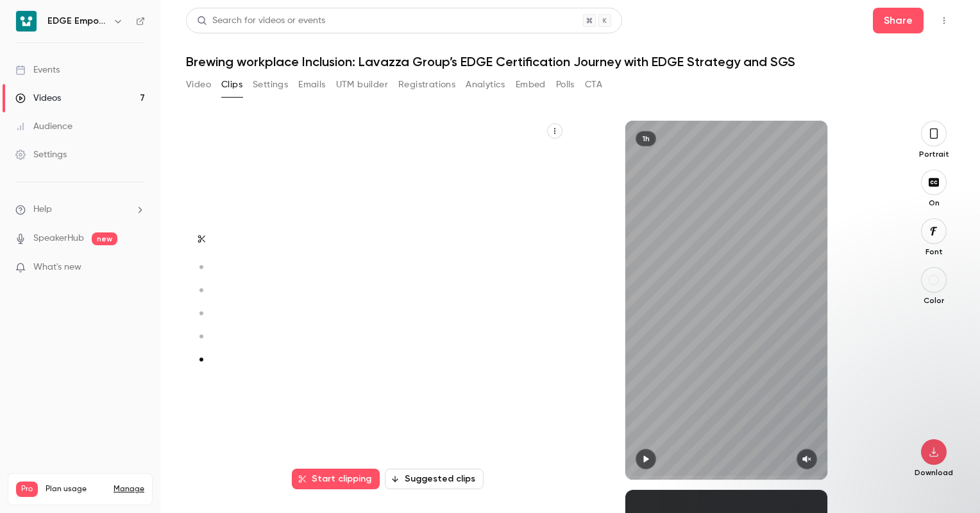  I want to click on button: Emails, so click(311, 85).